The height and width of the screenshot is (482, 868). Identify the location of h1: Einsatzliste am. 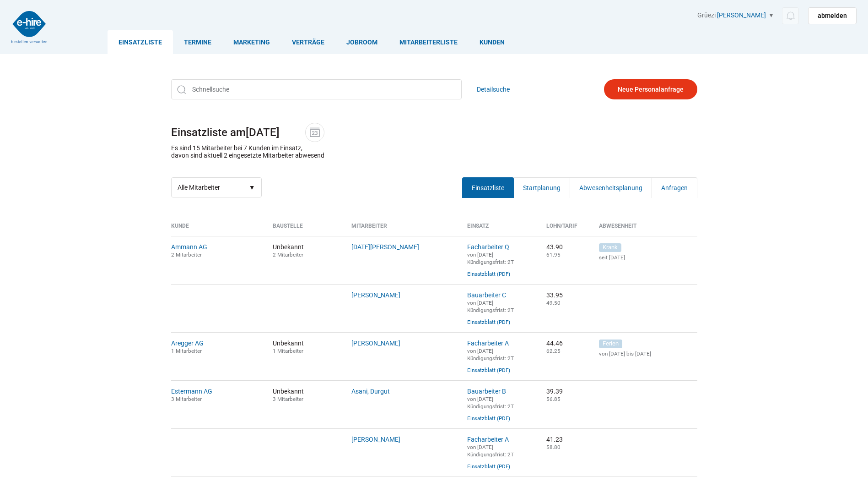
(434, 133).